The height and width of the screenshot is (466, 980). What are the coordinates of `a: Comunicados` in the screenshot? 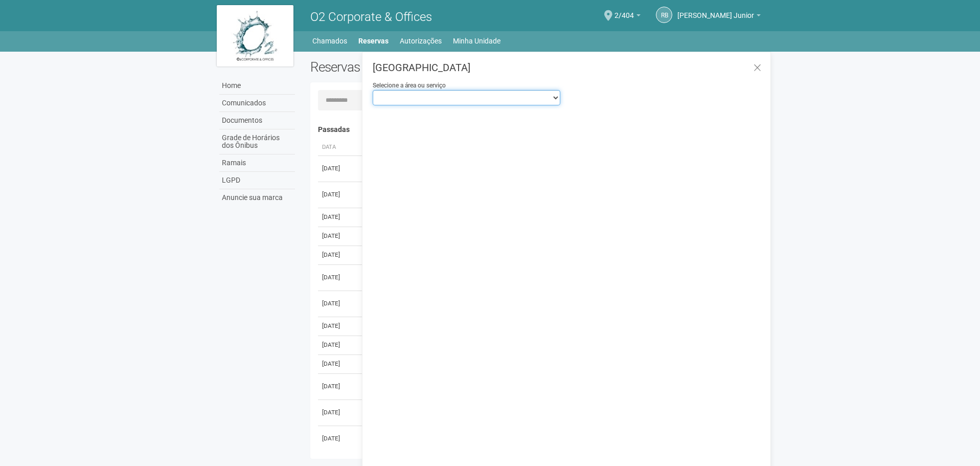 It's located at (257, 103).